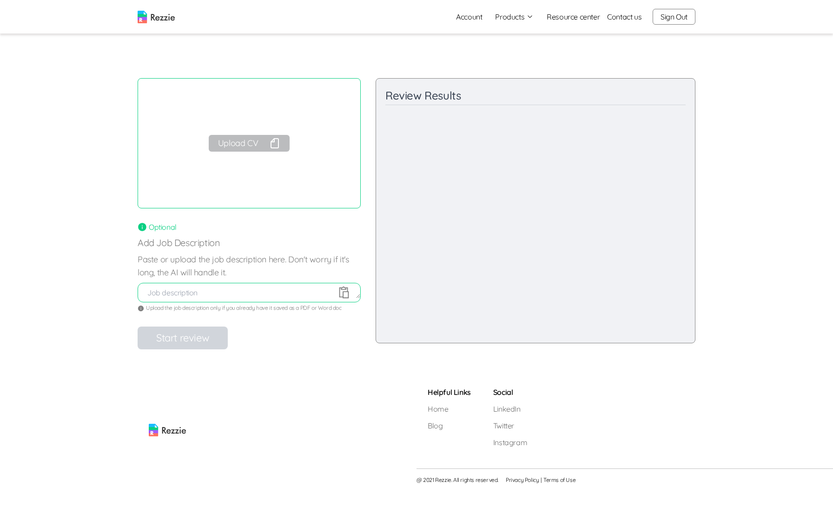 The image size is (833, 521). Describe the element at coordinates (510, 392) in the screenshot. I see `h5: Social` at that location.